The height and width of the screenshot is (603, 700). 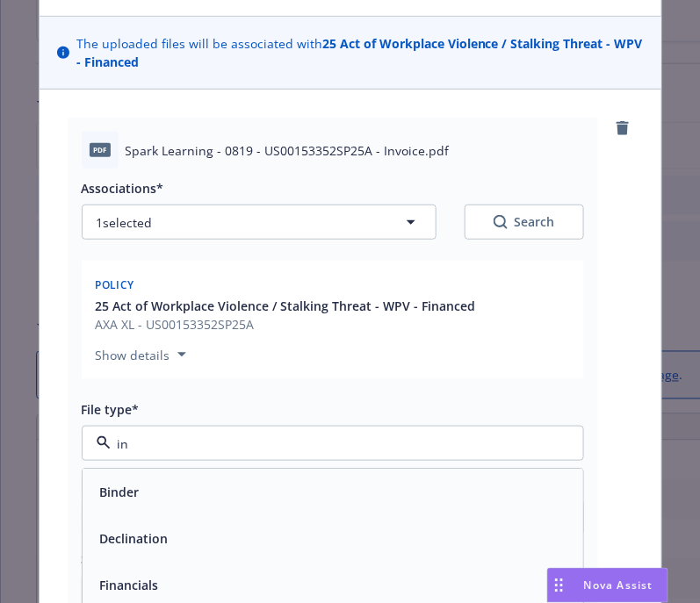 I want to click on span: 1 selected, so click(x=125, y=222).